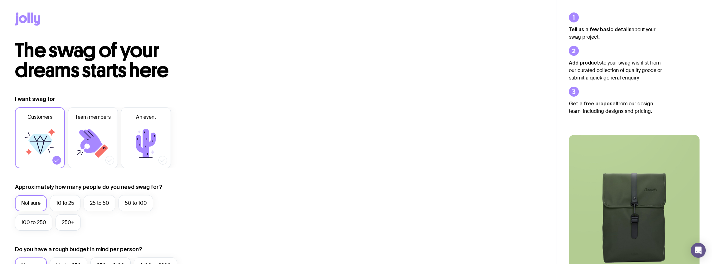 Image resolution: width=712 pixels, height=264 pixels. Describe the element at coordinates (600, 29) in the screenshot. I see `strong: Tell us a few basic details` at that location.